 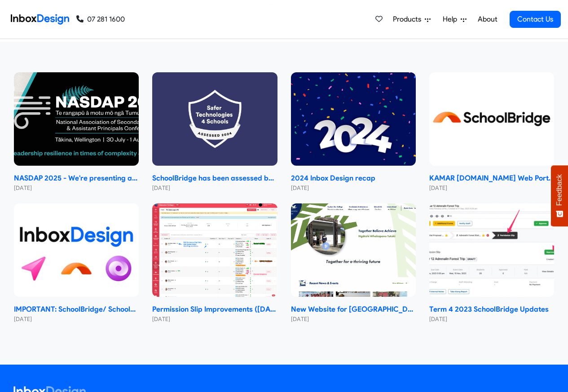 I want to click on strong: SchoolBridge has been assessed by Safer Technologies 4 Schools (ST4S), so click(x=215, y=178).